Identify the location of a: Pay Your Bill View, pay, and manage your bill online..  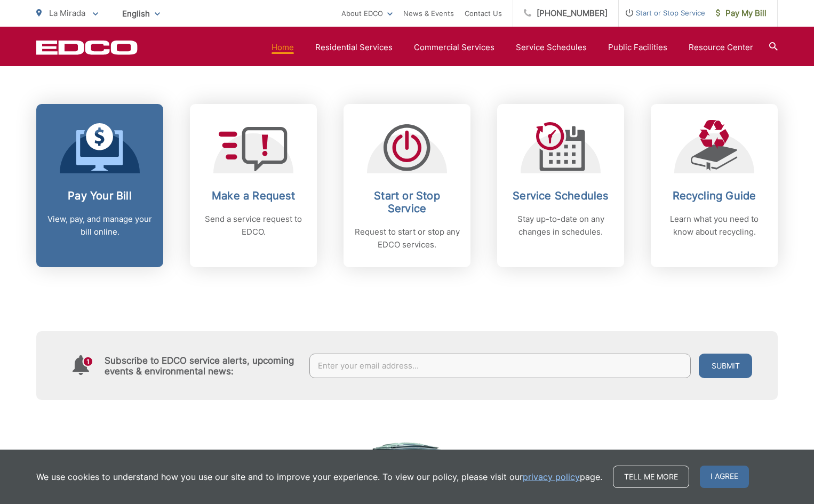
(100, 185).